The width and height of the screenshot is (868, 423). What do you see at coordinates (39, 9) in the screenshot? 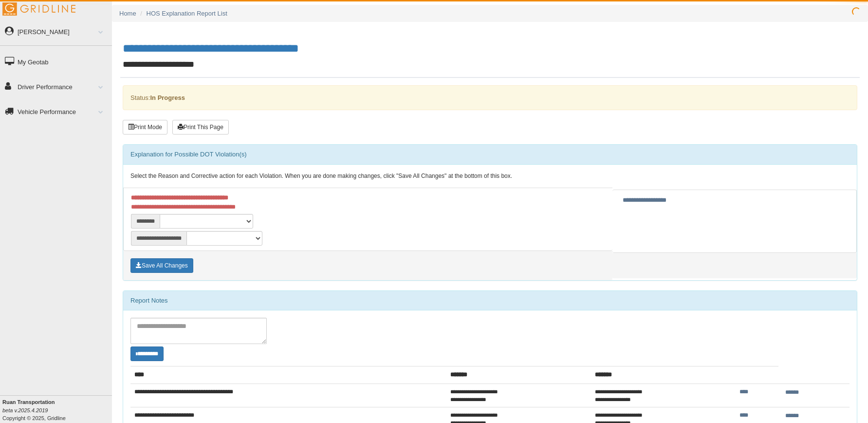
I see `img: Gridline` at bounding box center [39, 9].